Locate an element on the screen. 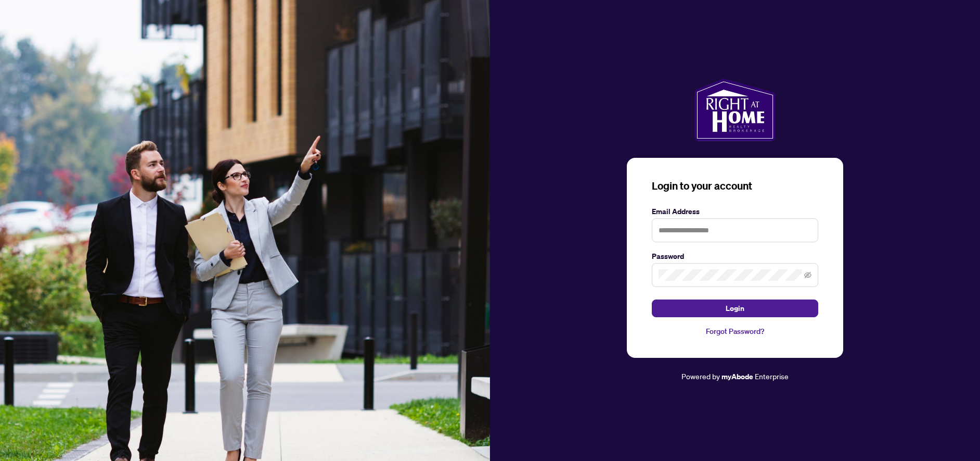 The height and width of the screenshot is (461, 980). span: Powered by is located at coordinates (701, 376).